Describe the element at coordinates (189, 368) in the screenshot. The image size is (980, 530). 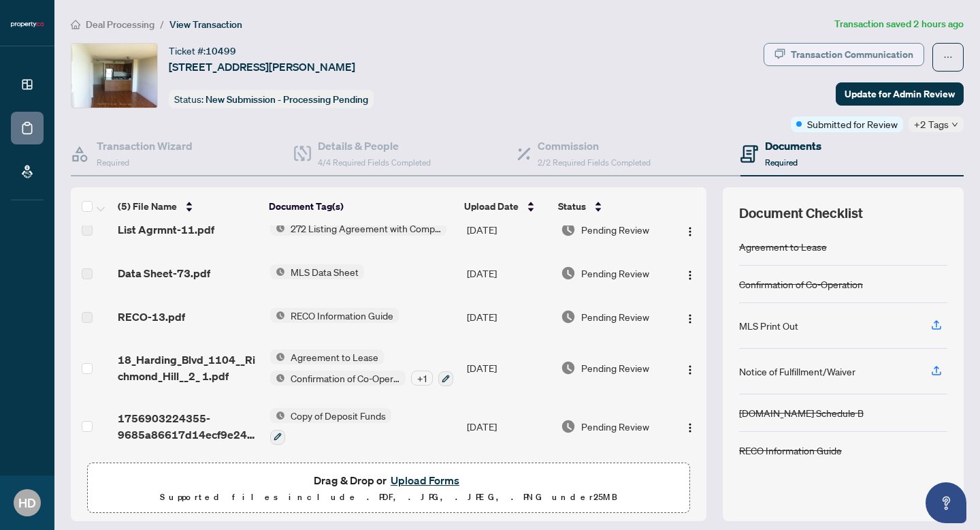
I see `span: 18_Harding_Blvd_1104__Richmond_Hill__2_ 1.pdf` at that location.